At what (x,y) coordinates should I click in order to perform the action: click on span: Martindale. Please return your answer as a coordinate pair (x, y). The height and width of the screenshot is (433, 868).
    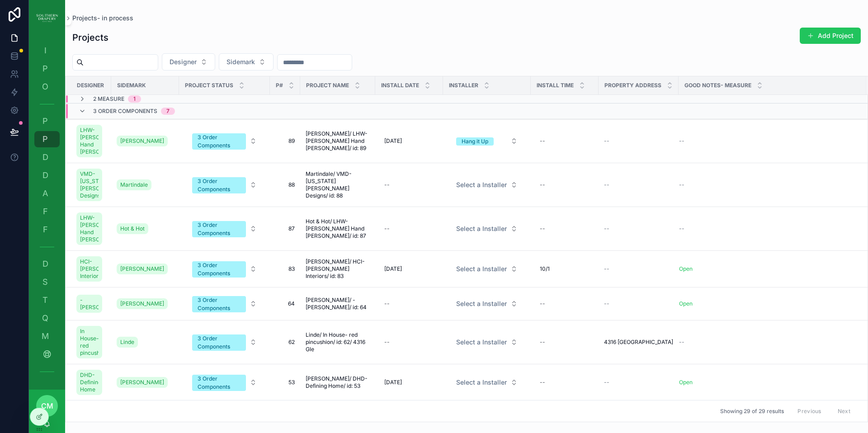
    Looking at the image, I should click on (133, 185).